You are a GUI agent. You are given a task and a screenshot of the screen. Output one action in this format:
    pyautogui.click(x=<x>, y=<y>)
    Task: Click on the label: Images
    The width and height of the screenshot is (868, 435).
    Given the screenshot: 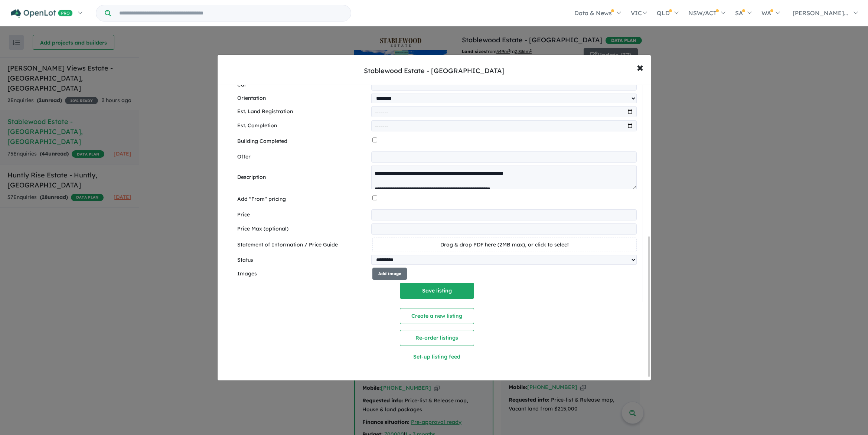 What is the action you would take?
    pyautogui.click(x=303, y=274)
    